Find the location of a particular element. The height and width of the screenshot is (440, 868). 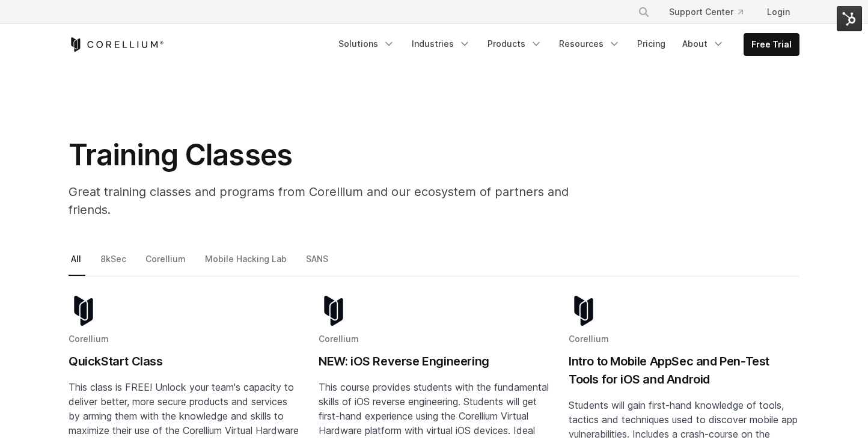

img: HubSpot Tools Menu Toggle is located at coordinates (849, 18).